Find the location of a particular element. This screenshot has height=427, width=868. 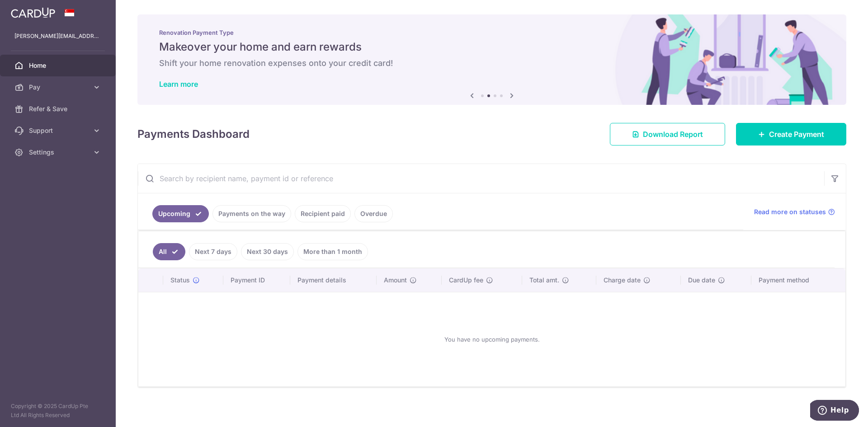

span: Settings is located at coordinates (58, 152).